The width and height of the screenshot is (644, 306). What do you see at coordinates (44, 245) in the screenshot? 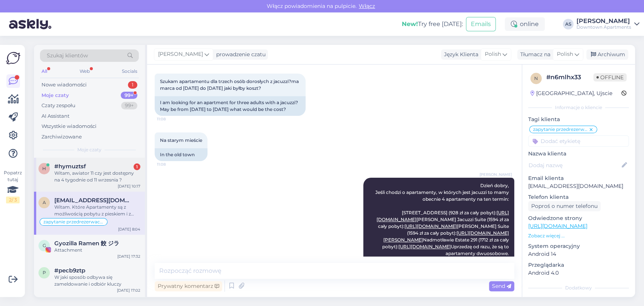
I see `span: G` at bounding box center [44, 245].